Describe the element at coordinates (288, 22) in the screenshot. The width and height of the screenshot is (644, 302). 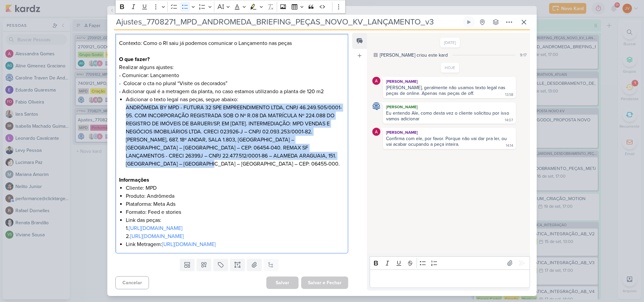
I see `input: Kard Sem Título` at that location.